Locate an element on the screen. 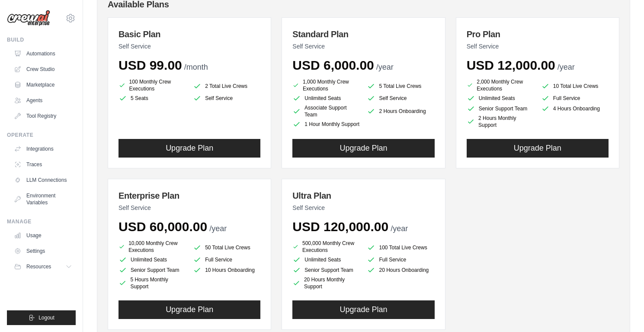 This screenshot has width=644, height=332. li: 100 Total Live Crews is located at coordinates (400, 248).